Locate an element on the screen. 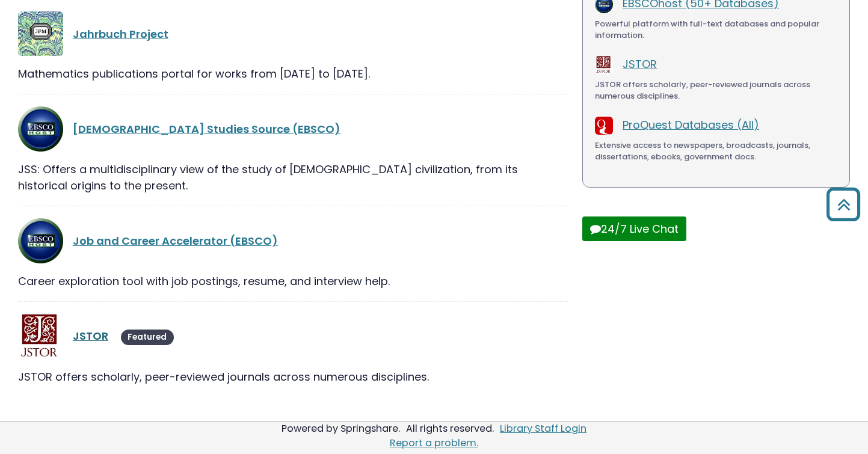  a: Library Staff Login is located at coordinates (543, 428).